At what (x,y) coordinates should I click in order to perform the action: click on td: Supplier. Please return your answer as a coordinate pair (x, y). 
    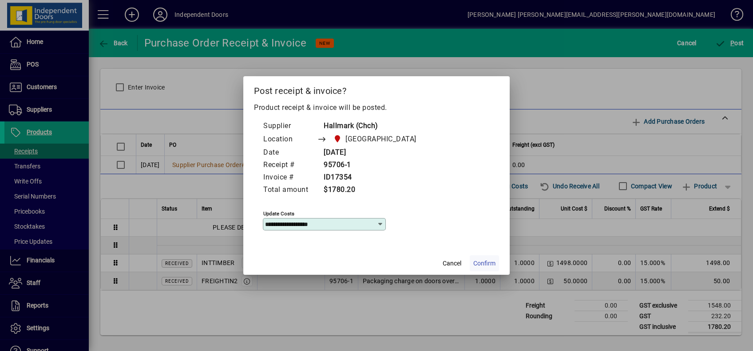
    Looking at the image, I should click on (290, 126).